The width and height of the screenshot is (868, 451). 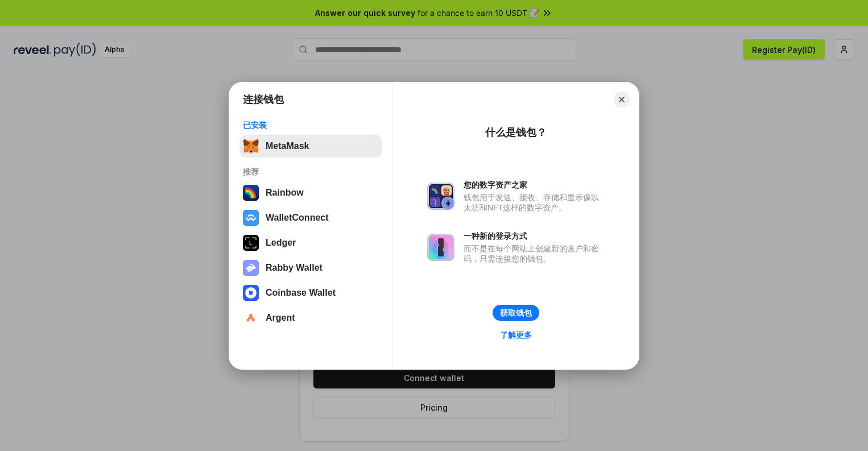 What do you see at coordinates (516, 335) in the screenshot?
I see `div: 了解更多` at bounding box center [516, 335].